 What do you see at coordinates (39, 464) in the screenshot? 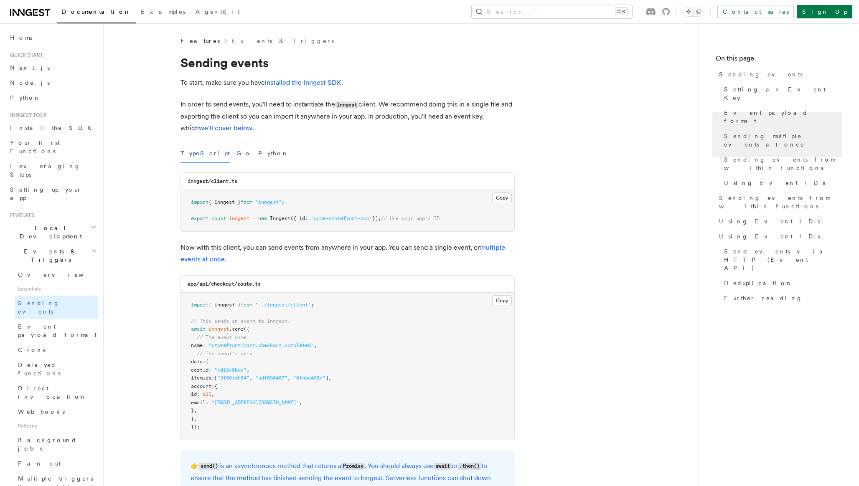
I see `span: Fan out` at bounding box center [39, 464].